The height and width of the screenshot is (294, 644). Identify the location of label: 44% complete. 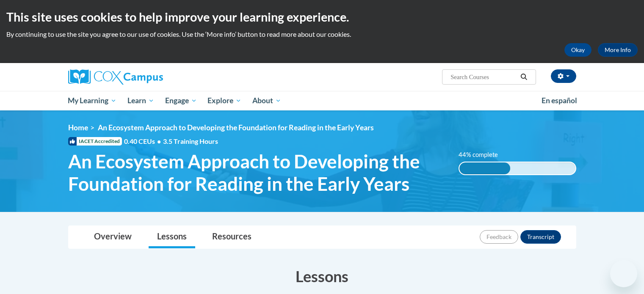
(483, 155).